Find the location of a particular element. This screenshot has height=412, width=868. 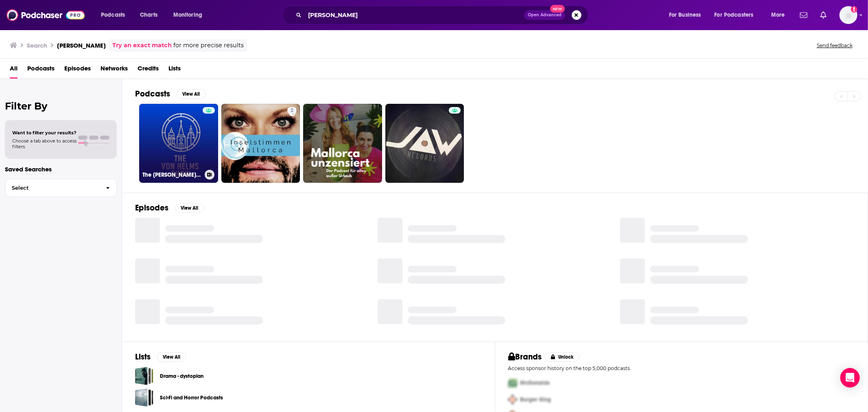

a: EpisodesView All is located at coordinates (170, 207).